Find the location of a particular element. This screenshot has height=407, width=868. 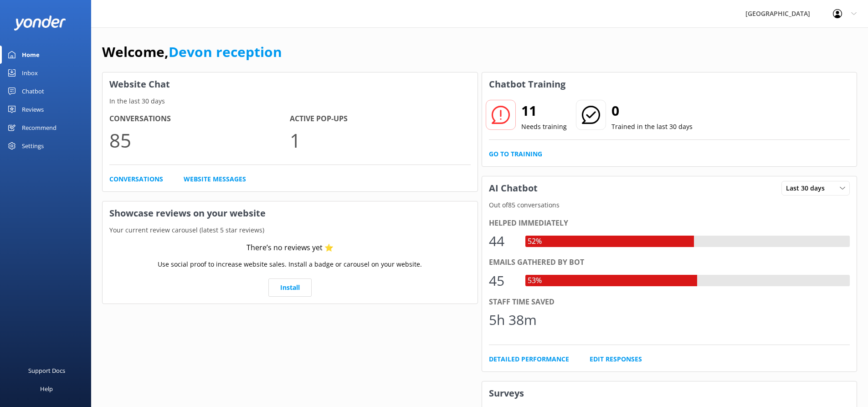

div: 5h 38m is located at coordinates (512, 320).